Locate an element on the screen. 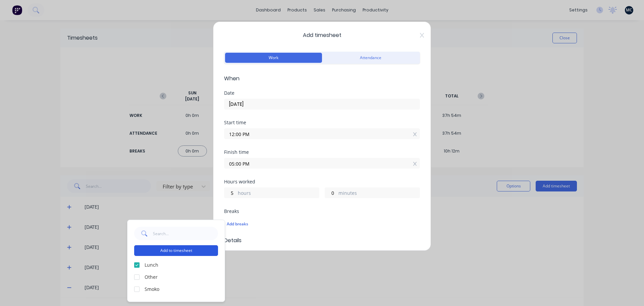 The height and width of the screenshot is (306, 644). div: Hours worked is located at coordinates (322, 182).